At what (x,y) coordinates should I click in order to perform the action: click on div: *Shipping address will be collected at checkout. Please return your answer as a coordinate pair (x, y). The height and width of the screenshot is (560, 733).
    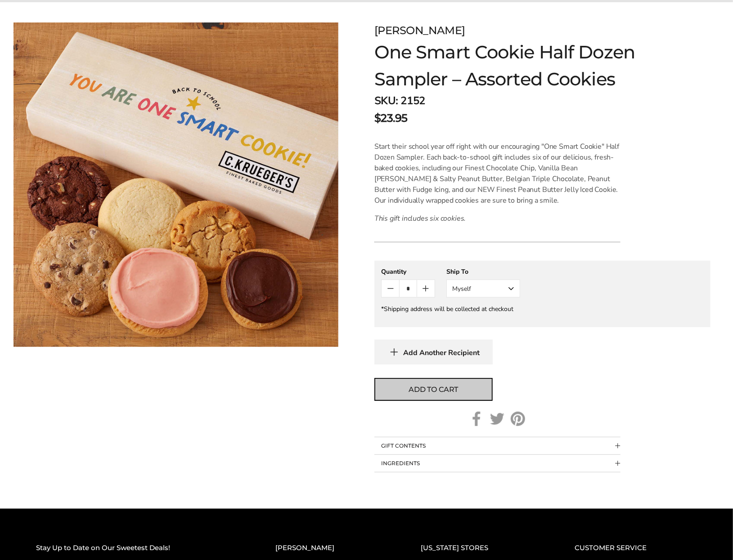
    Looking at the image, I should click on (542, 308).